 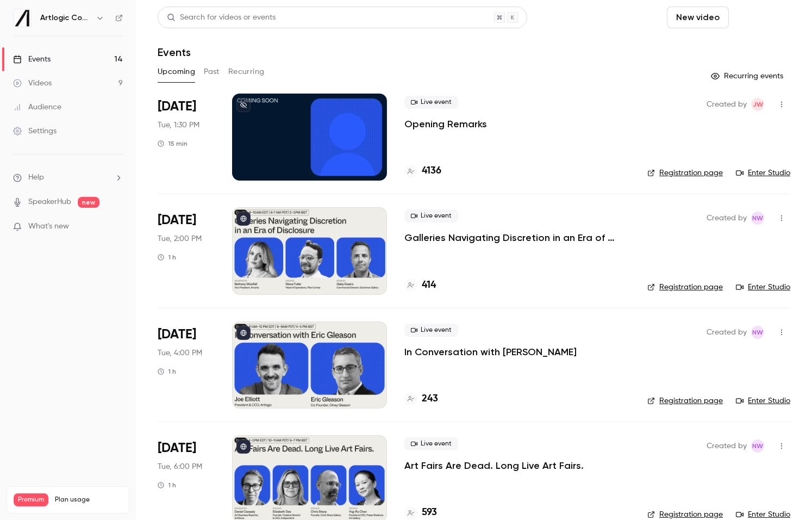 I want to click on a: SpeakerHub, so click(x=49, y=202).